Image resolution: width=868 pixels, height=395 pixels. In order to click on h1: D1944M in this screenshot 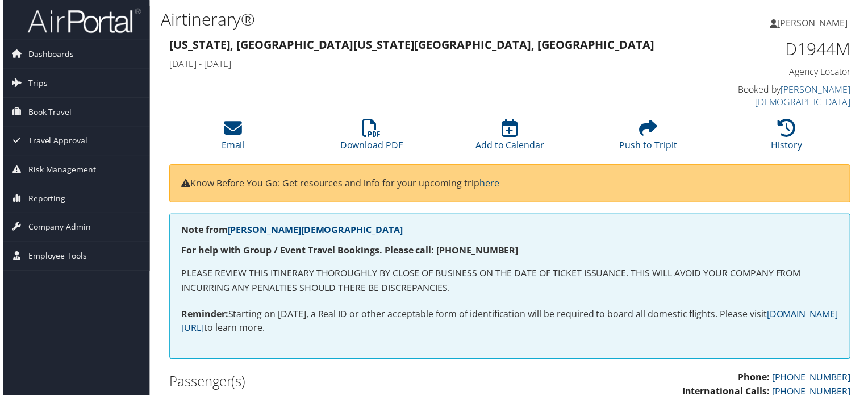, I will do `click(773, 50)`.